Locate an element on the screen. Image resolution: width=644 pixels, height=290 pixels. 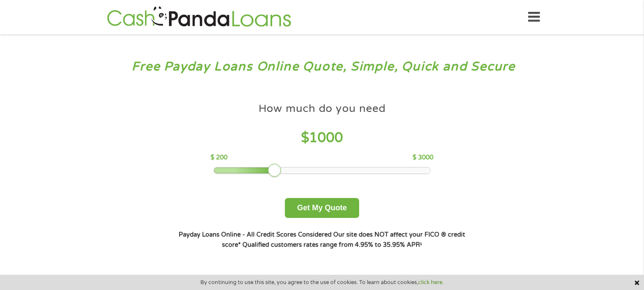
strong: Payday Loans Online - All Credit Scores Considered is located at coordinates (255, 235).